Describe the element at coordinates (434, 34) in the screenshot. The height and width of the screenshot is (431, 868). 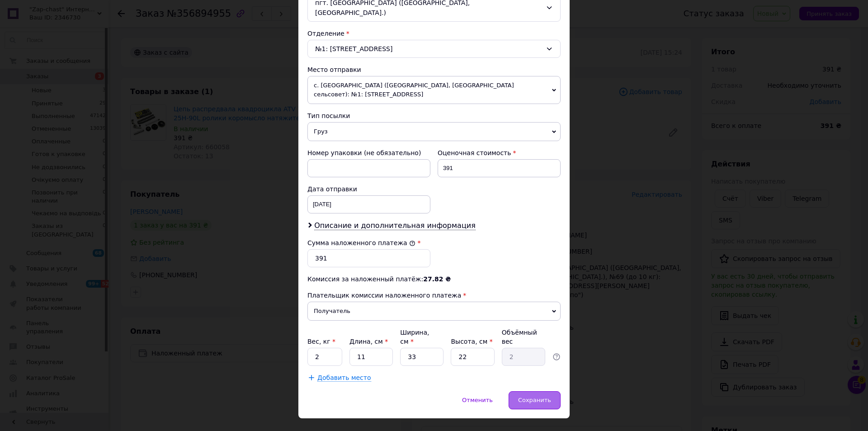
I see `div: Отделение` at that location.